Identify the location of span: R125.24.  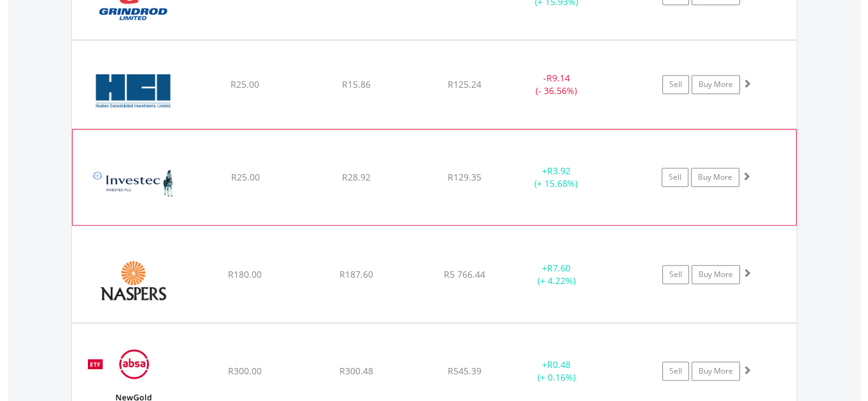
(464, 84).